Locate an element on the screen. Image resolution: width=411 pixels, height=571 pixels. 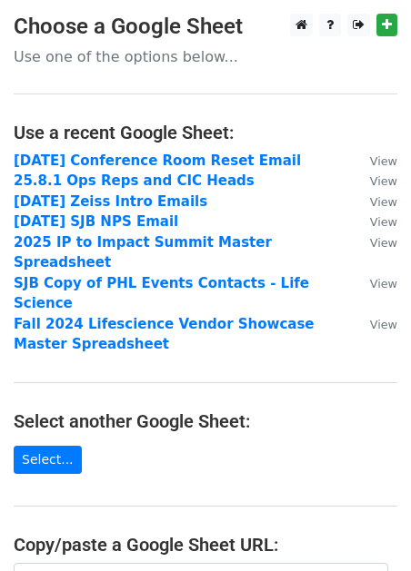
a: 25.8.1 Ops Reps and CIC Heads is located at coordinates (134, 181).